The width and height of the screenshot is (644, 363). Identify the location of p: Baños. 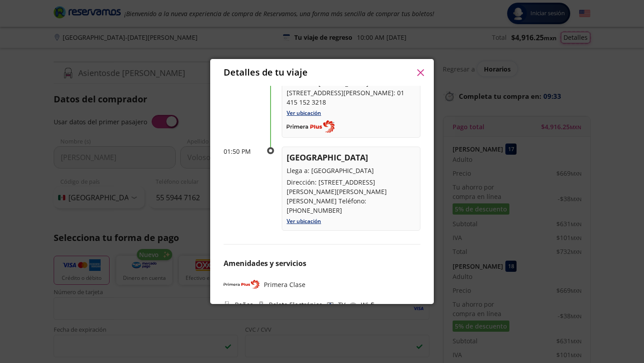
(244, 304).